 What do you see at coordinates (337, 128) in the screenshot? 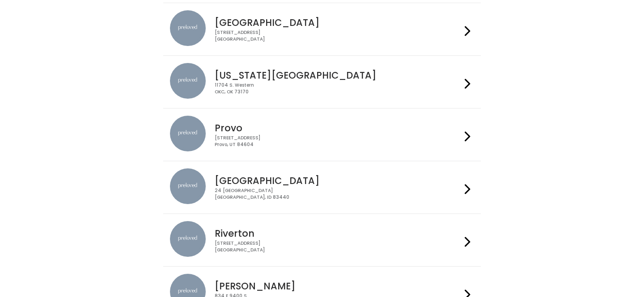
I see `h4: Provo` at bounding box center [337, 128].